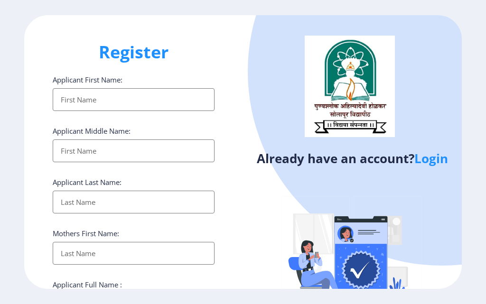 Image resolution: width=486 pixels, height=304 pixels. I want to click on h4: Already have an account?, so click(352, 159).